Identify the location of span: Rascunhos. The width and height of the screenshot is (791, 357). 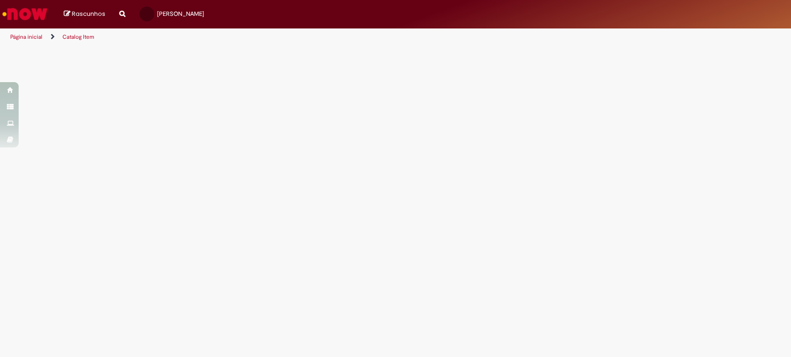
(89, 14).